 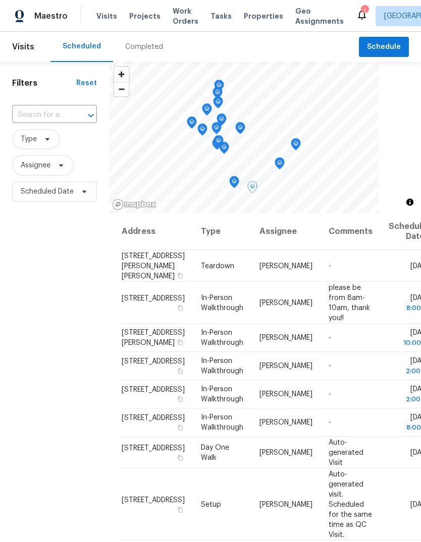 What do you see at coordinates (345, 452) in the screenshot?
I see `span: Auto-generated Visit` at bounding box center [345, 452].